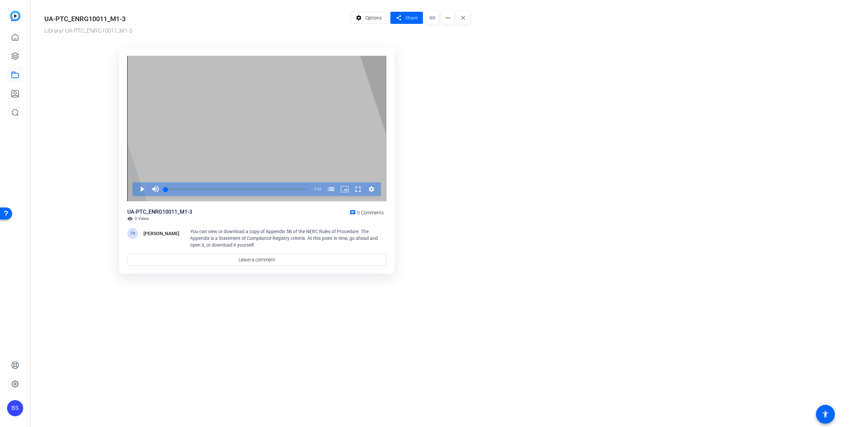  I want to click on mat-icon: accessibility, so click(825, 414).